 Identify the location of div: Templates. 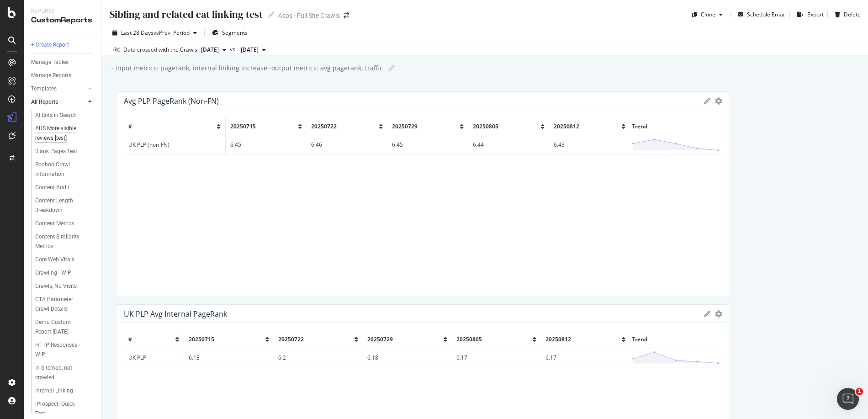
(44, 89).